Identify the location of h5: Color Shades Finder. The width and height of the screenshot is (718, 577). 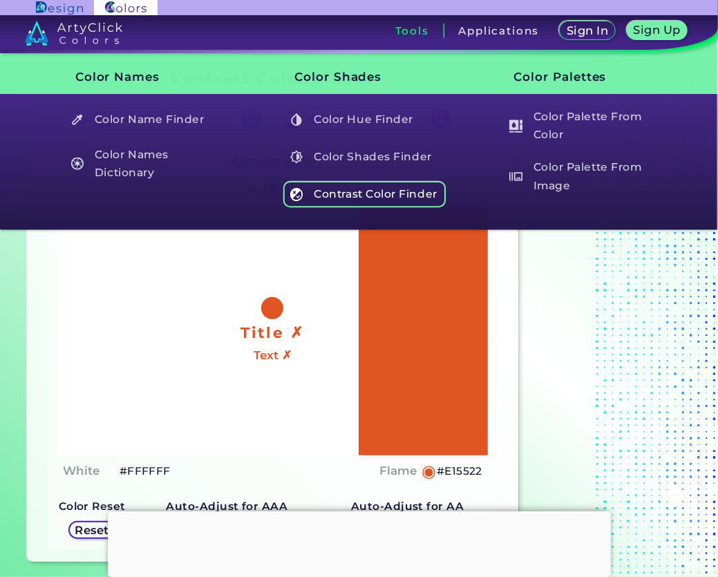
(364, 157).